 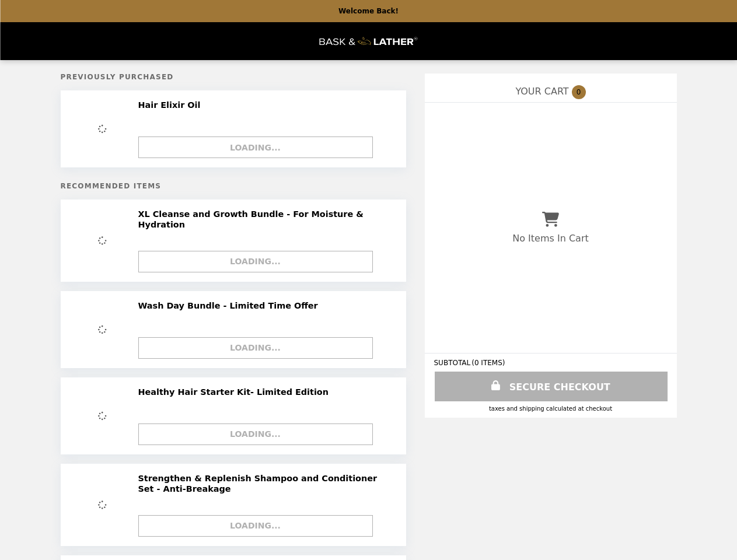 What do you see at coordinates (488, 363) in the screenshot?
I see `span: ( 0 ITEMS )` at bounding box center [488, 363].